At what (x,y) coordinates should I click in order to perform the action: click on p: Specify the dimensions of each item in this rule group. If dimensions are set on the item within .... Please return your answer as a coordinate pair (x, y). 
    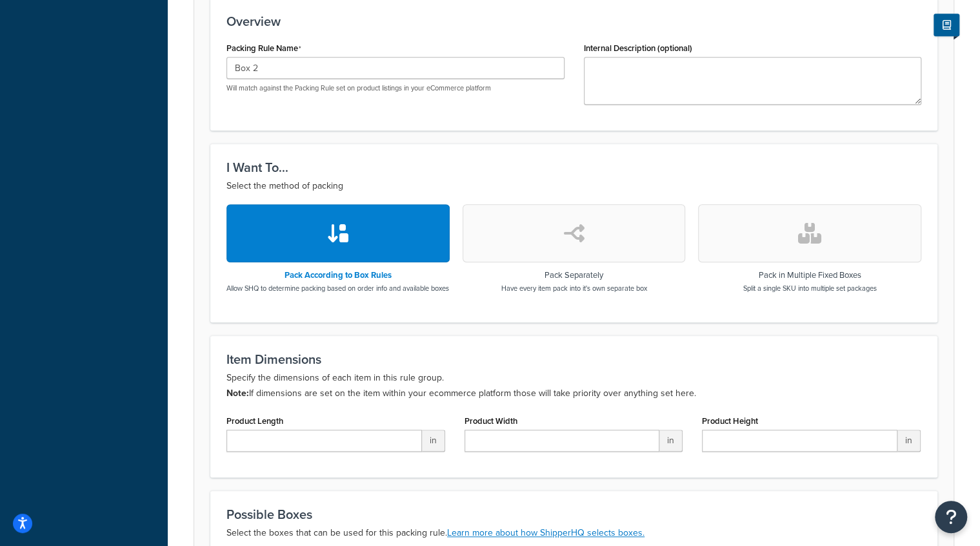
    Looking at the image, I should click on (573, 386).